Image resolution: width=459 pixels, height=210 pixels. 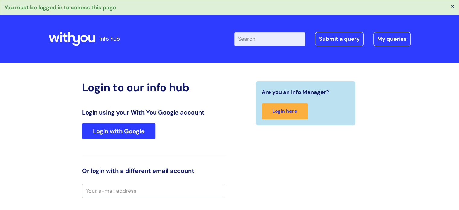 What do you see at coordinates (110, 39) in the screenshot?
I see `p: info hub` at bounding box center [110, 39].